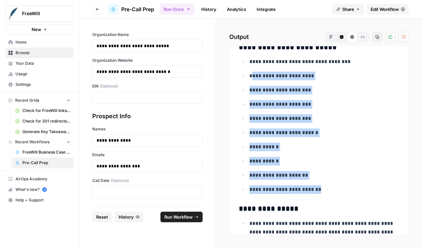  Describe the element at coordinates (39, 29) in the screenshot. I see `button: New` at that location.